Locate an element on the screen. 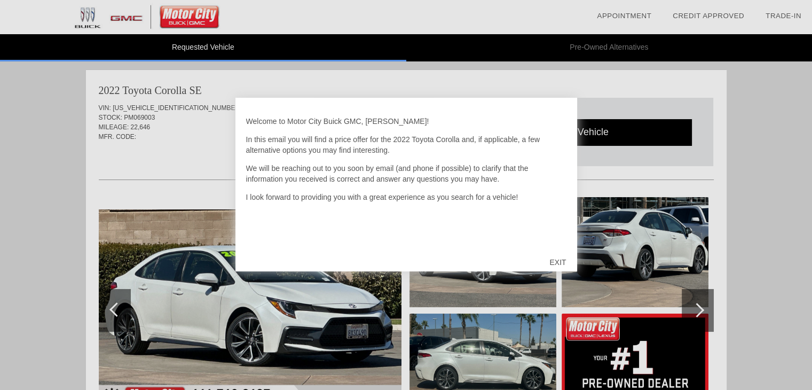 The width and height of the screenshot is (812, 390). a: Trade-In is located at coordinates (783, 15).